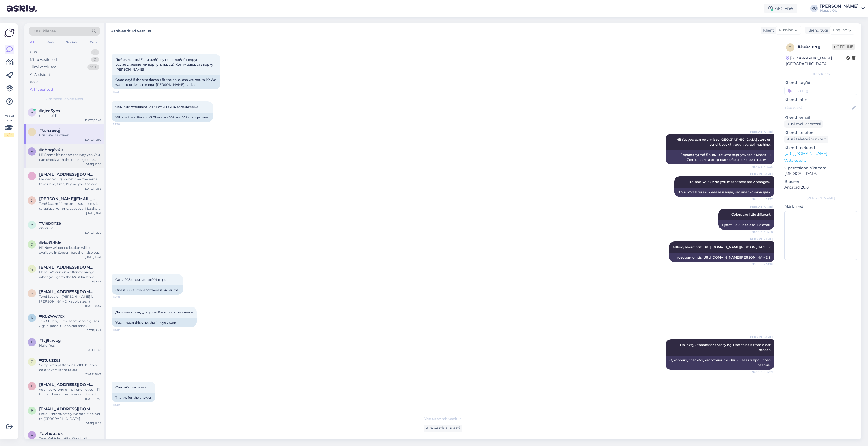 This screenshot has width=868, height=446. Describe the element at coordinates (124, 92) in the screenshot. I see `span: 15:25` at that location.